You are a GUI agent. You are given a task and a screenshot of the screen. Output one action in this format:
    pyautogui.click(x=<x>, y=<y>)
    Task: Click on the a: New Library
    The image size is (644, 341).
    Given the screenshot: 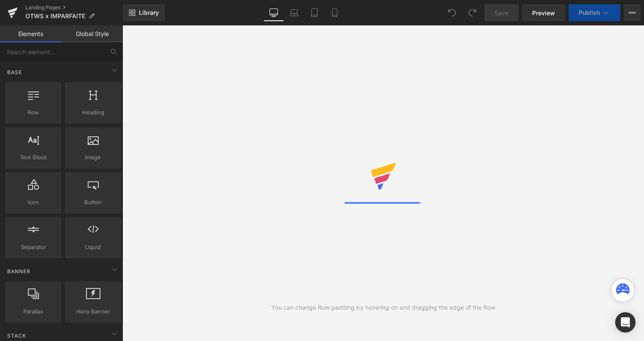 What is the action you would take?
    pyautogui.click(x=144, y=13)
    